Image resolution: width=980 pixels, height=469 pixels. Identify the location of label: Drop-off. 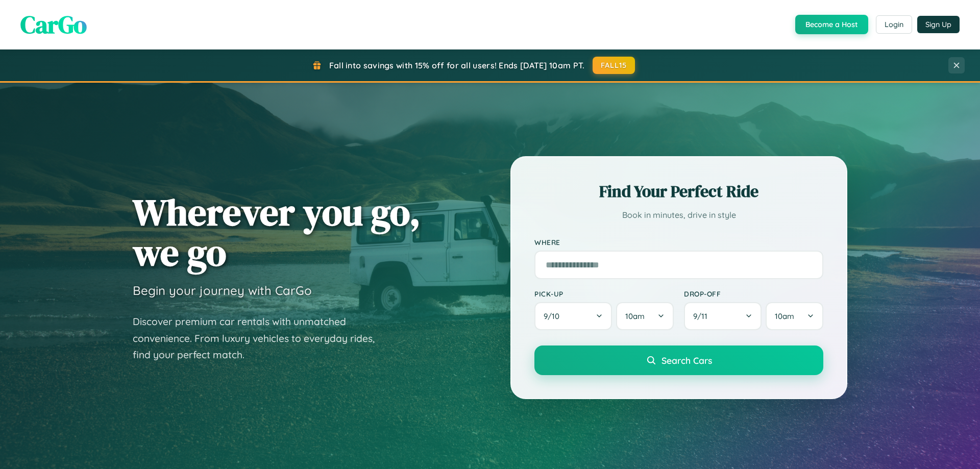
(753, 293).